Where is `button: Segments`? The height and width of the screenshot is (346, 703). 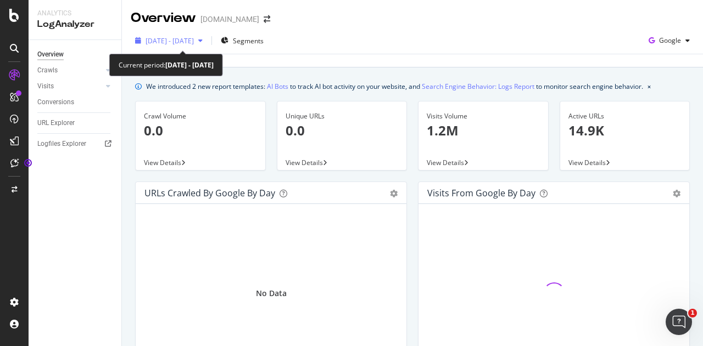
button: Segments is located at coordinates (242, 41).